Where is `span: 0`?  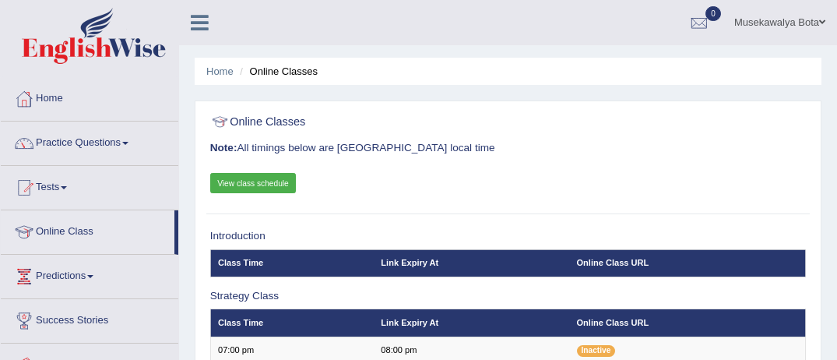 span: 0 is located at coordinates (713, 13).